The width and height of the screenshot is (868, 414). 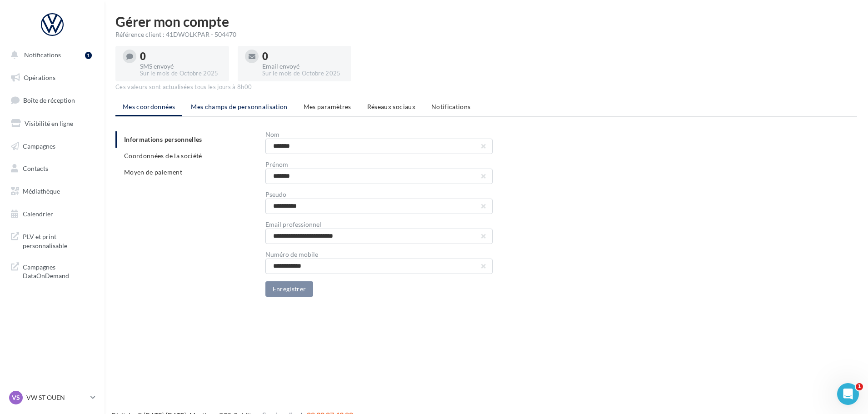 I want to click on div: Nom, so click(x=378, y=135).